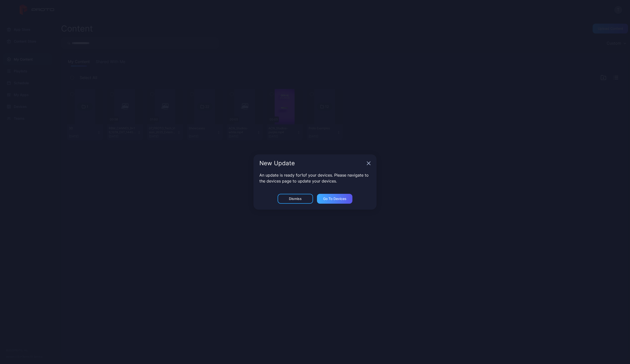 This screenshot has width=630, height=364. I want to click on div: Dismiss, so click(295, 199).